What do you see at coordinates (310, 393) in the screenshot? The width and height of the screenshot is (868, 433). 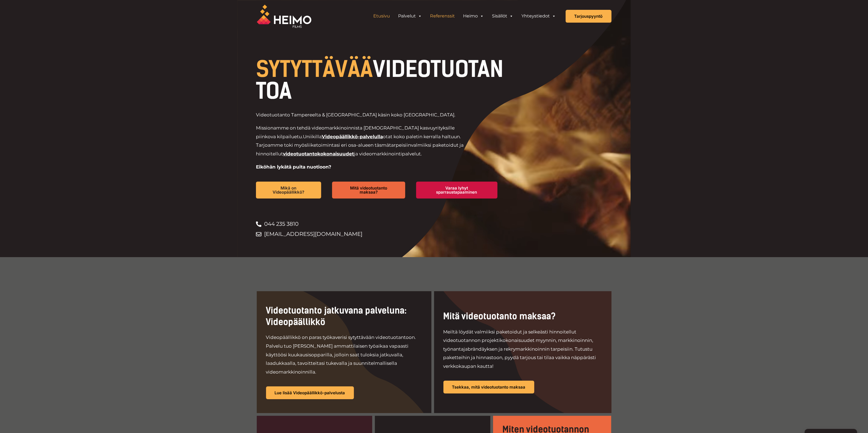 I see `span: Lue lisää Videopäällikkö-palvelusta` at bounding box center [310, 393].